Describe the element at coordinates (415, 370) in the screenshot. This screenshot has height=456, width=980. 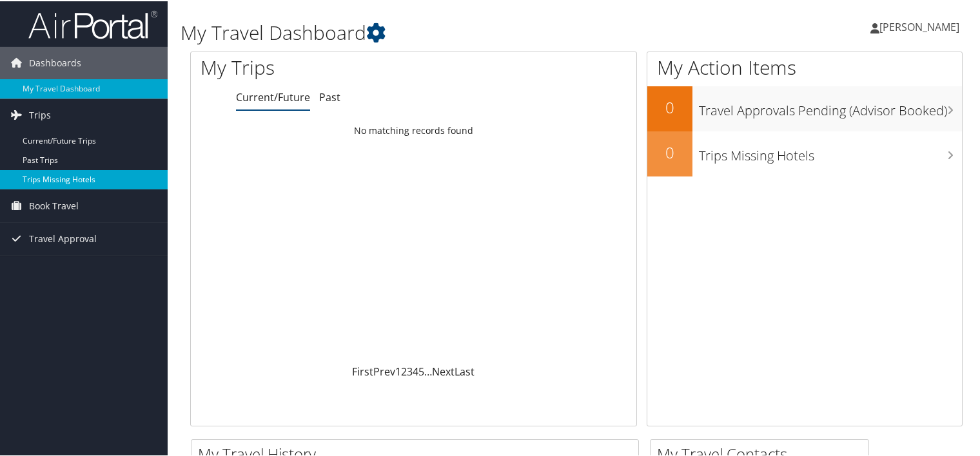
I see `a: 4` at that location.